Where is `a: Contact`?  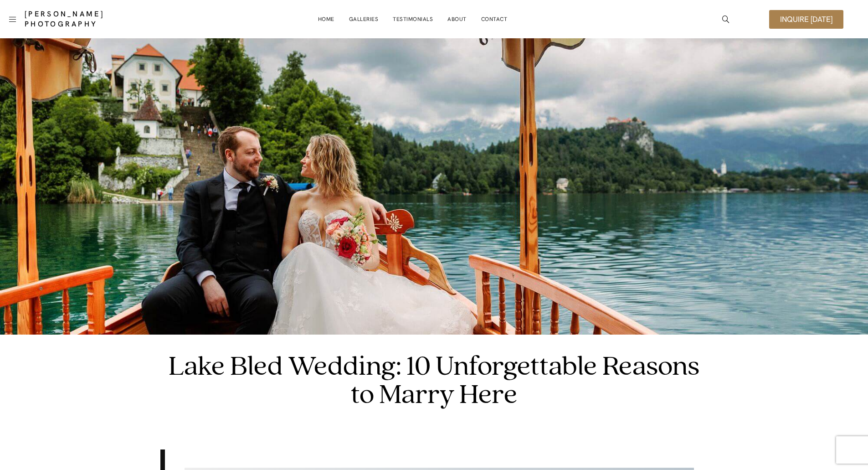
a: Contact is located at coordinates (494, 19).